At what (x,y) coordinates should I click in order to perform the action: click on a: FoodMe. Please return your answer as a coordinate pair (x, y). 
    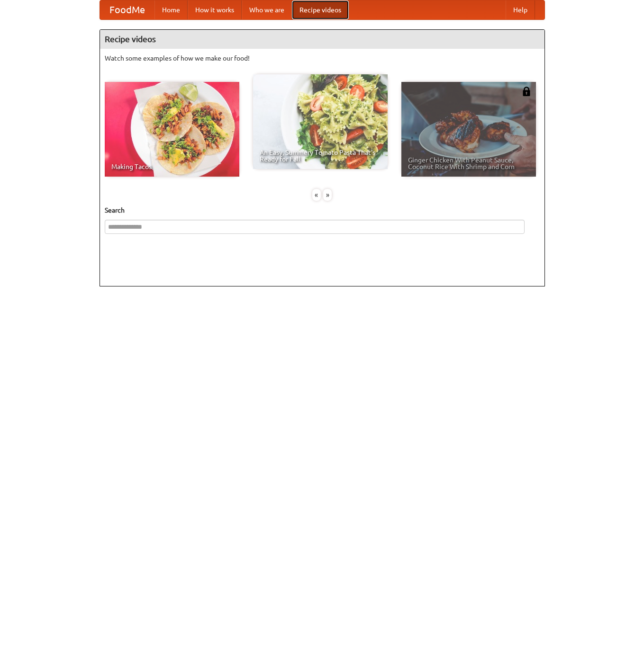
    Looking at the image, I should click on (127, 10).